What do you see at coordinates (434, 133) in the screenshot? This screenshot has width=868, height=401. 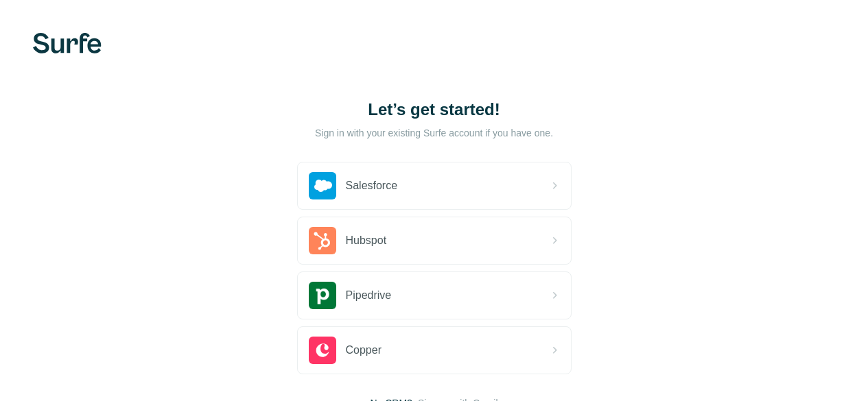 I see `p: Sign in with your existing Surfe account if you have one.` at bounding box center [434, 133].